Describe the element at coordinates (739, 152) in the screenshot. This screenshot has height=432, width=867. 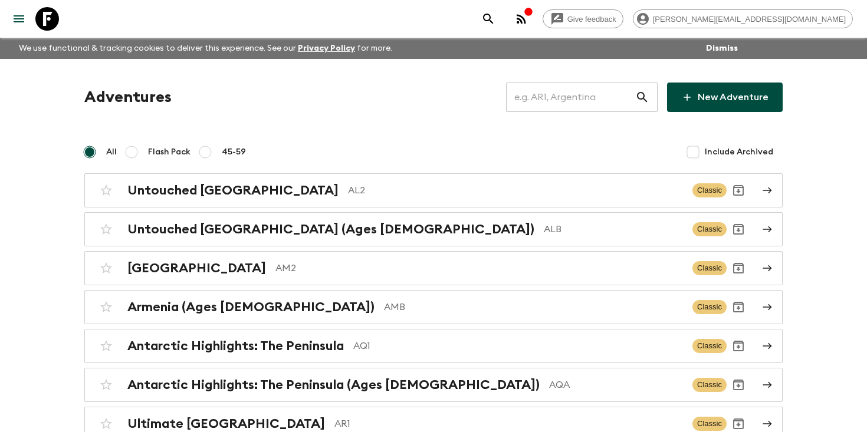
I see `span: Include Archived` at that location.